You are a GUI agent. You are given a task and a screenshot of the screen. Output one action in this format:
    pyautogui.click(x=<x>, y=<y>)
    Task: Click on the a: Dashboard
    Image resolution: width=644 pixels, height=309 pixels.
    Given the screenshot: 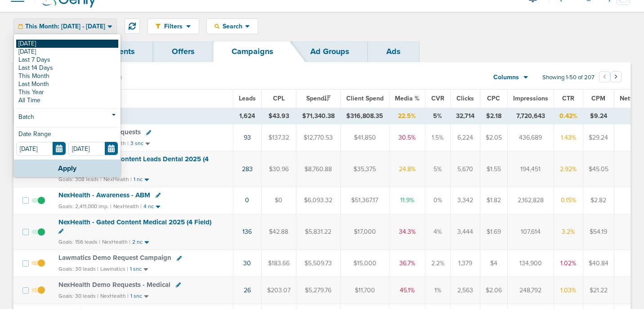 What is the action you would take?
    pyautogui.click(x=52, y=52)
    